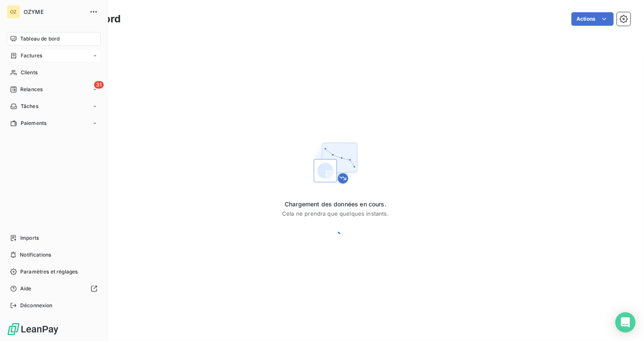  Describe the element at coordinates (14, 12) in the screenshot. I see `div: OZ` at that location.